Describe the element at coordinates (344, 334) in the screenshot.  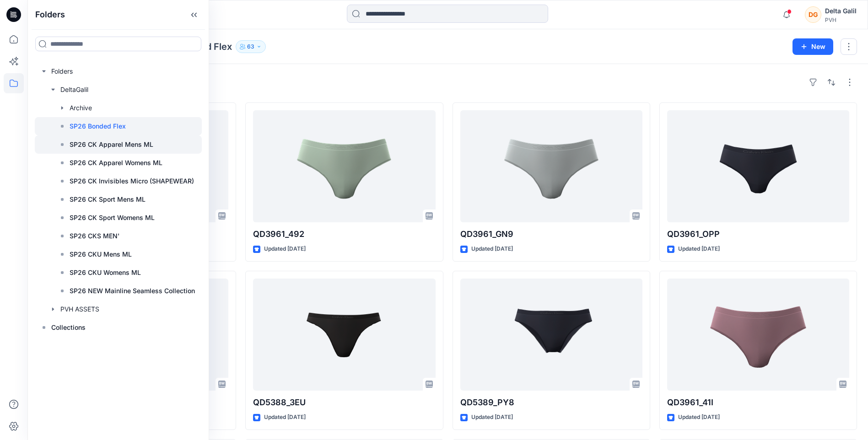
I see `a: QD5388_3EU` at that location.